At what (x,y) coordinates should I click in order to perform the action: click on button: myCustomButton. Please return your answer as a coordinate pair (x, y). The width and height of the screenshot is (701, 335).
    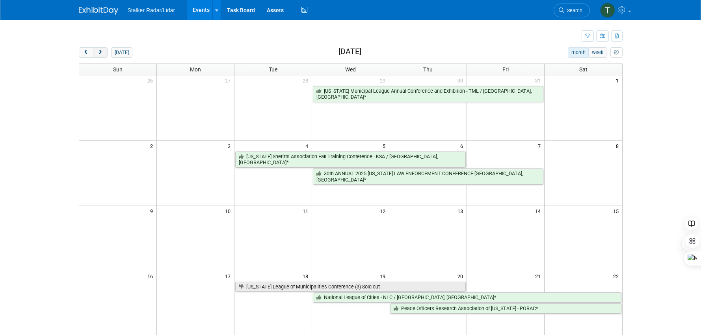
    Looking at the image, I should click on (616, 52).